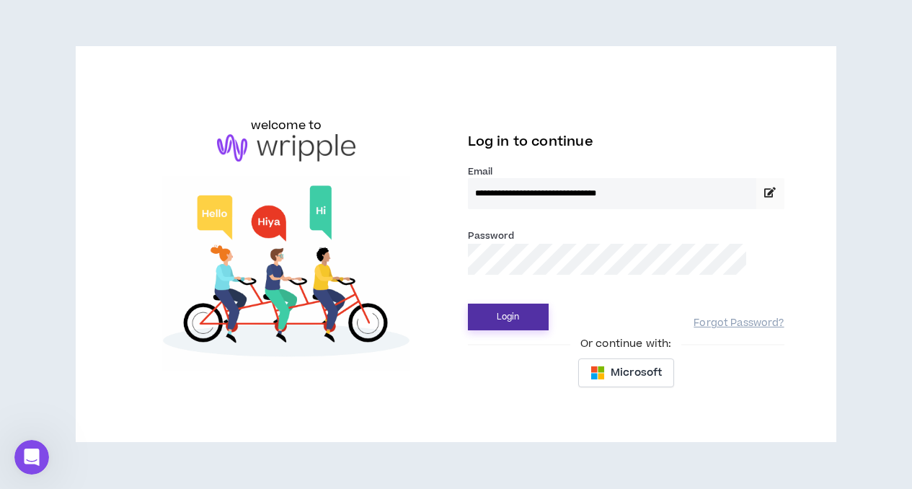  Describe the element at coordinates (626, 344) in the screenshot. I see `span: Or continue with:` at that location.